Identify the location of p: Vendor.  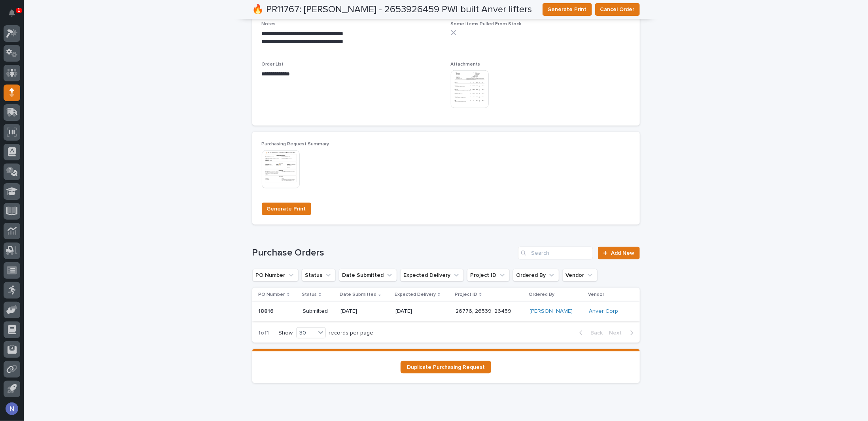
(596, 295).